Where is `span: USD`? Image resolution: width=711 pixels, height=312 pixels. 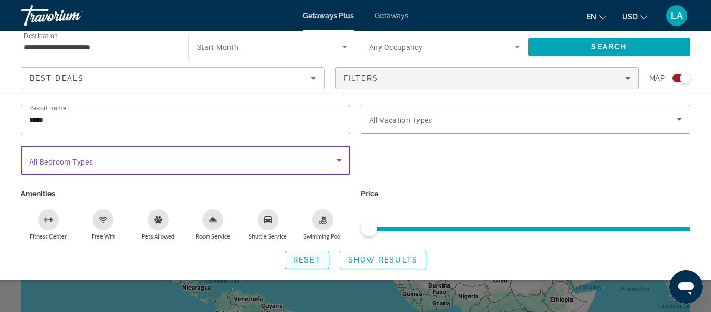 span: USD is located at coordinates (630, 17).